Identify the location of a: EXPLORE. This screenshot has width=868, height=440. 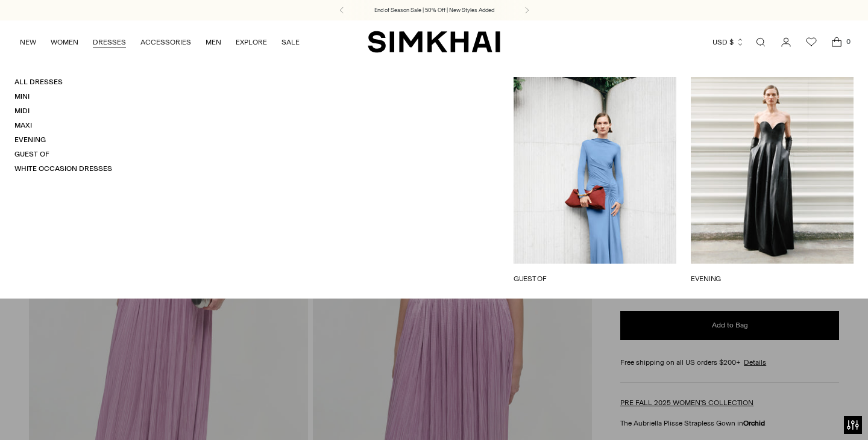
(251, 42).